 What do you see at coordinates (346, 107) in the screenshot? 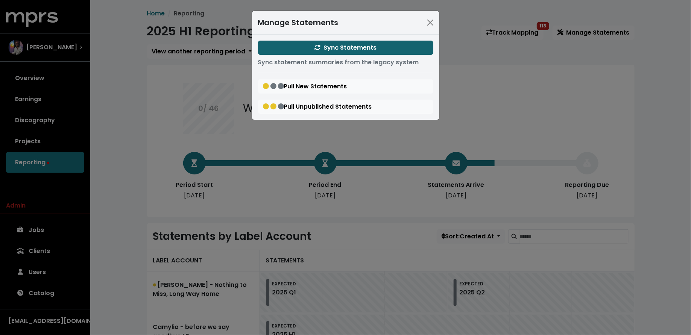
I see `button: Pull Unpublished Statements` at bounding box center [346, 107].